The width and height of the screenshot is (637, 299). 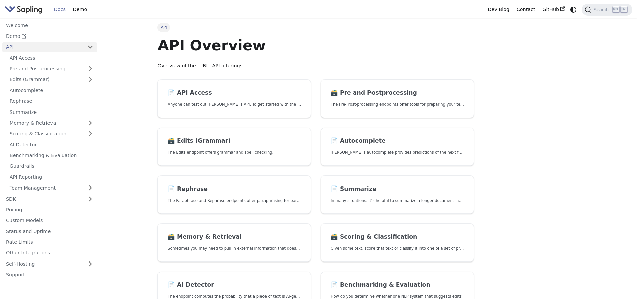 What do you see at coordinates (24, 9) in the screenshot?
I see `img: Sapling.ai` at bounding box center [24, 9].